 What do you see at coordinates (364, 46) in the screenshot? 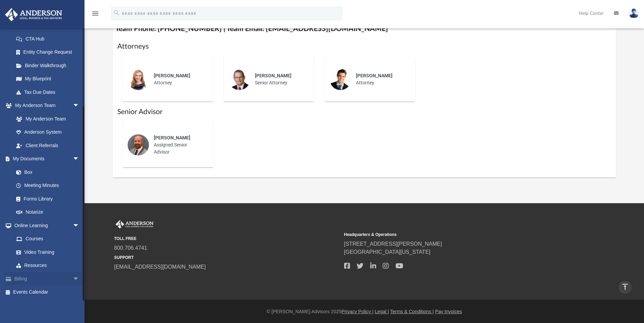
I see `h1: Attorneys` at bounding box center [364, 46].